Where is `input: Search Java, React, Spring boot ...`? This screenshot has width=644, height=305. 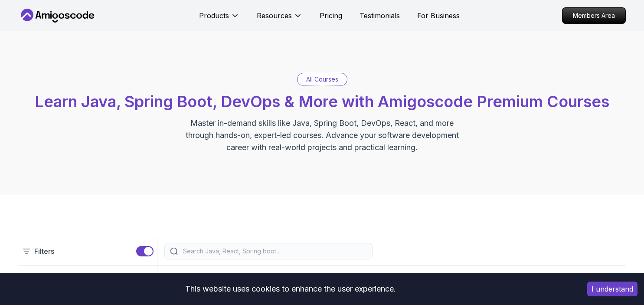
input: Search Java, React, Spring boot ... is located at coordinates (274, 251).